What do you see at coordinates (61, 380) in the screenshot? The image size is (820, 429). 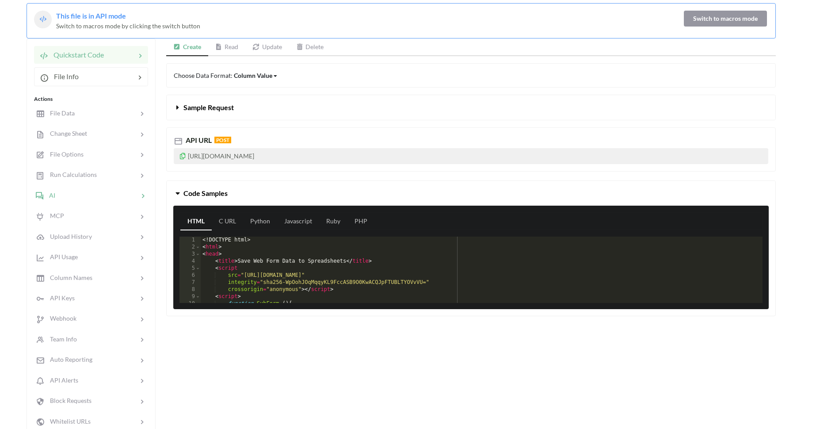 I see `span: API Alerts` at bounding box center [61, 380].